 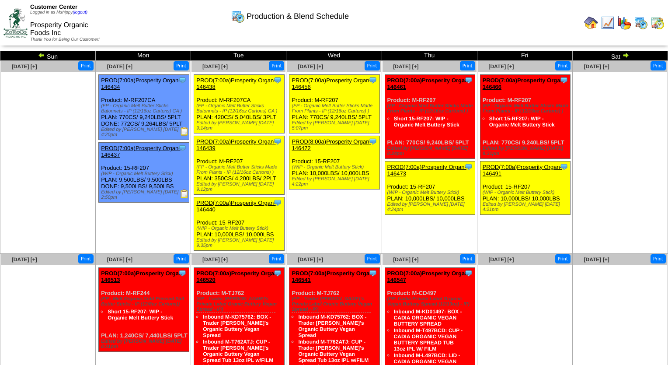 What do you see at coordinates (15, 22) in the screenshot?
I see `img: ZoRoCo_Logo(Green%26Foil)%20jpg.webp` at bounding box center [15, 22].